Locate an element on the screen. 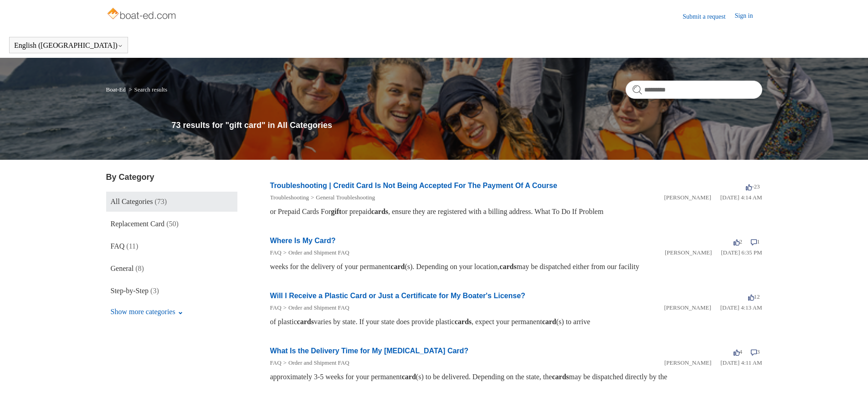 The height and width of the screenshot is (402, 868). a: Sign in is located at coordinates (748, 16).